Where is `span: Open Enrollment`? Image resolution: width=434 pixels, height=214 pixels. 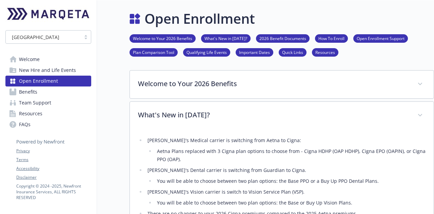
span: Open Enrollment is located at coordinates (38, 81).